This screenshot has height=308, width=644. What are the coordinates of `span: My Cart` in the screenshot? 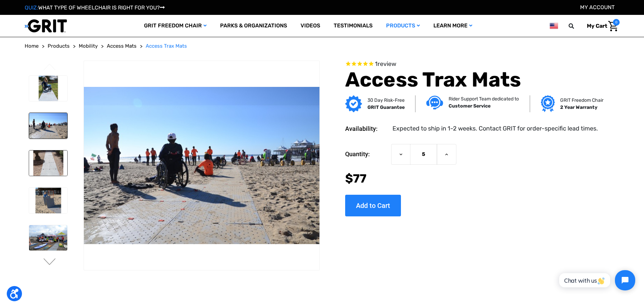 It's located at (597, 26).